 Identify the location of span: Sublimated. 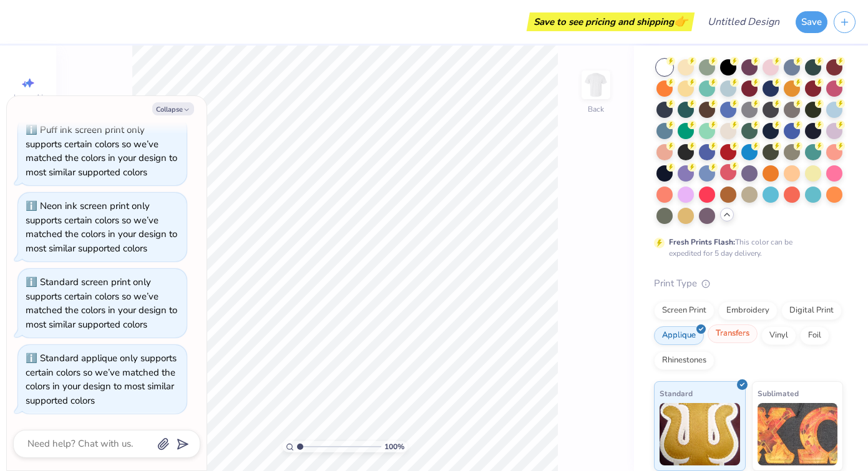
(778, 394).